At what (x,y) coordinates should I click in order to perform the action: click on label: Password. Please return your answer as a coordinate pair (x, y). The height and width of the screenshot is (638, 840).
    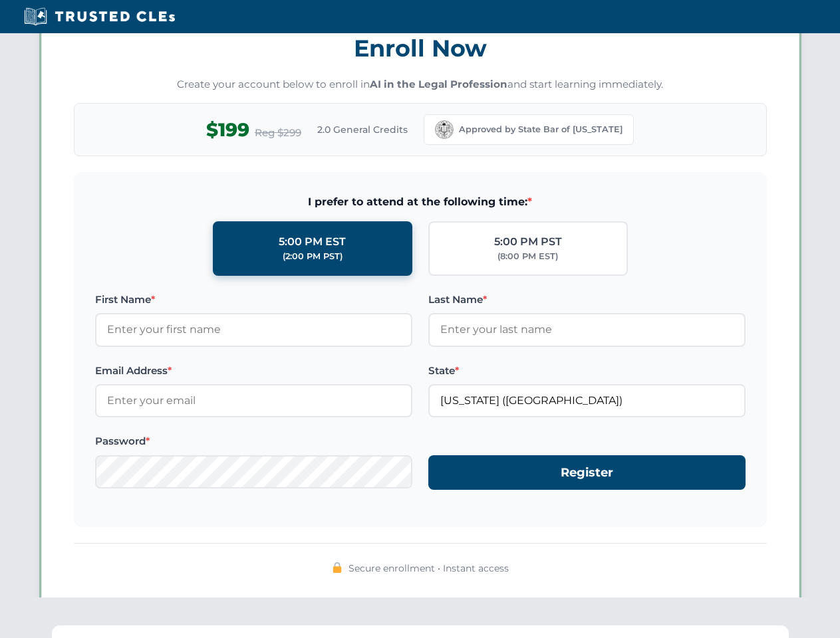
    Looking at the image, I should click on (253, 441).